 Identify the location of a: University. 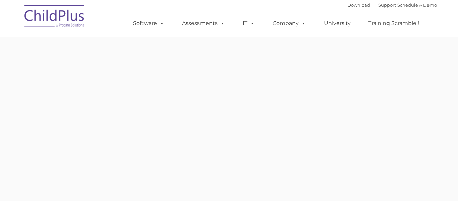
(337, 23).